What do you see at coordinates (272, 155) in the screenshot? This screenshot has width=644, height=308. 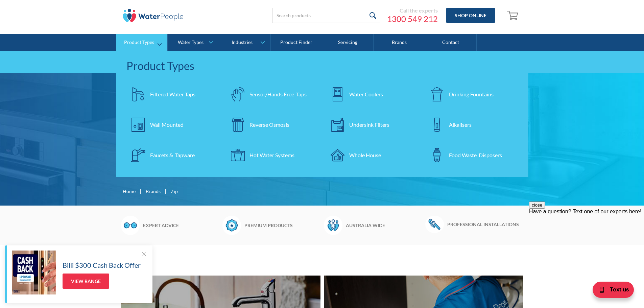 I see `a: Hot Water Systems` at bounding box center [272, 155].